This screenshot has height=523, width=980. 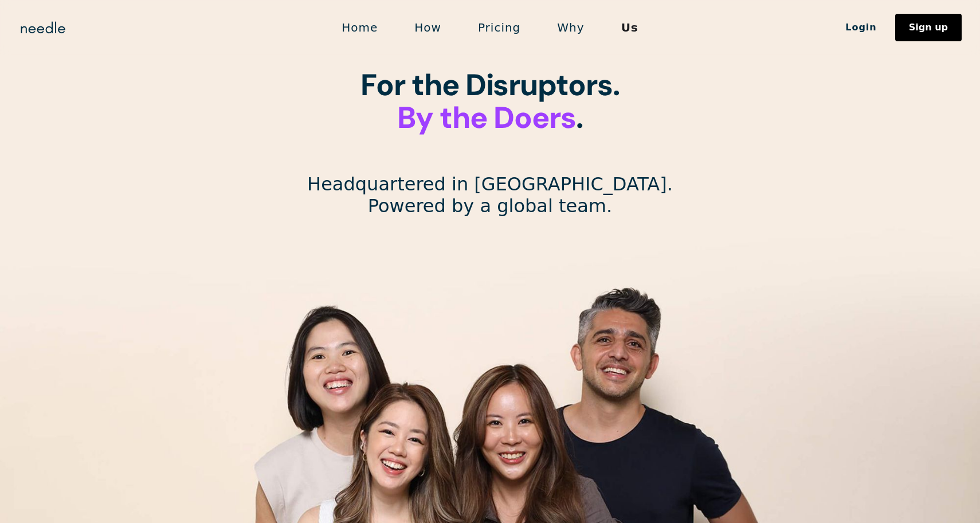 What do you see at coordinates (629, 28) in the screenshot?
I see `a: Us` at bounding box center [629, 28].